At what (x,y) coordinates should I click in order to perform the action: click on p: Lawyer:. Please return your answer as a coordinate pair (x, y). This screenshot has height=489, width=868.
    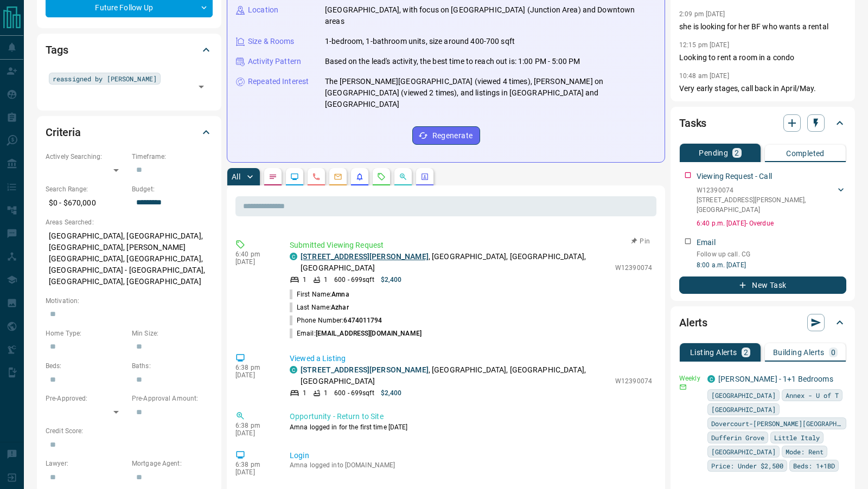
    Looking at the image, I should click on (85, 464).